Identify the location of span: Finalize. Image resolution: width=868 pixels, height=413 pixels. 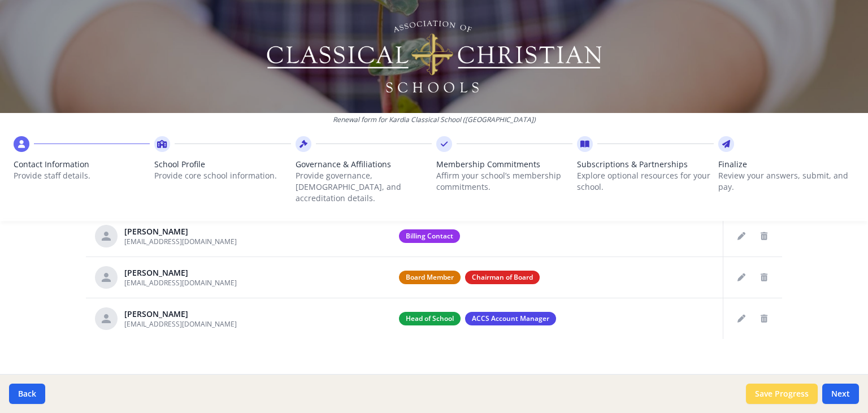
(786, 164).